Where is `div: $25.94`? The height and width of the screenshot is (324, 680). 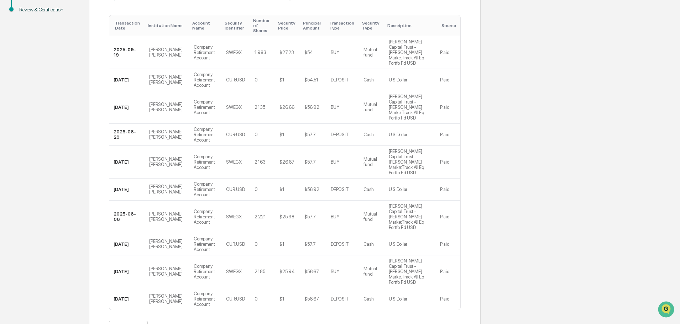 div: $25.94 is located at coordinates (287, 272).